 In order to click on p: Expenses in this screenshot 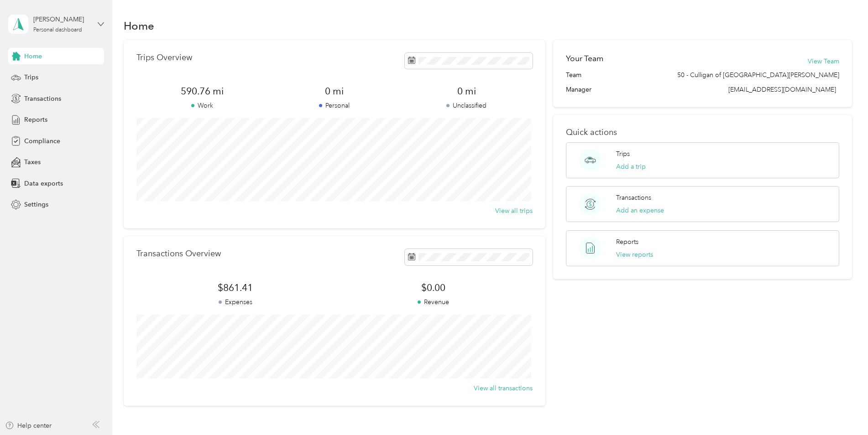, I will do `click(235, 302)`.